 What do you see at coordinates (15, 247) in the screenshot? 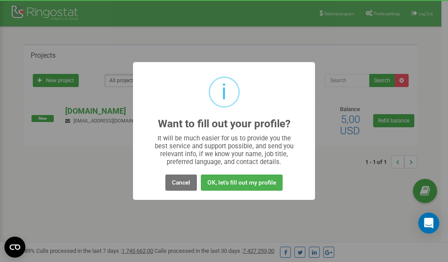
I see `button: Open CMP widget` at bounding box center [15, 247].